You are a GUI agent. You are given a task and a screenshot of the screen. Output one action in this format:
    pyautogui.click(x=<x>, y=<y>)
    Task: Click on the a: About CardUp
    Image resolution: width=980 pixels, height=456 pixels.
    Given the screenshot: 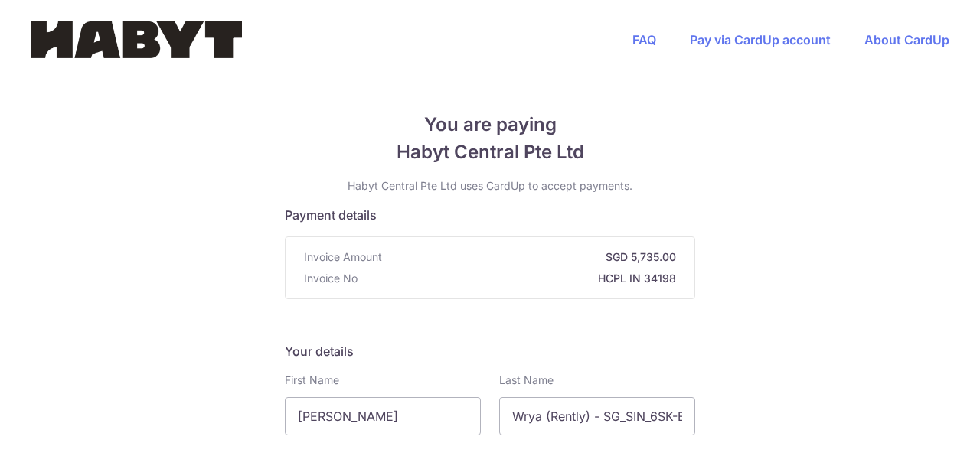 What is the action you would take?
    pyautogui.click(x=907, y=40)
    